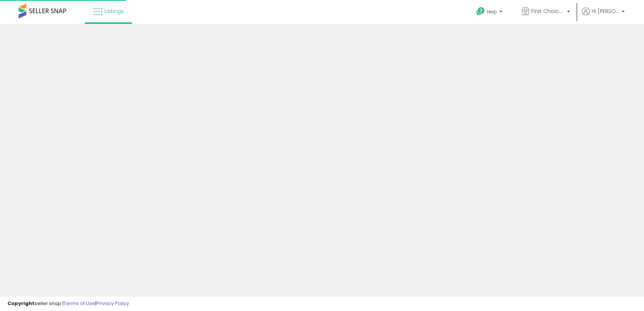 The image size is (644, 311). I want to click on strong: Copyright, so click(21, 303).